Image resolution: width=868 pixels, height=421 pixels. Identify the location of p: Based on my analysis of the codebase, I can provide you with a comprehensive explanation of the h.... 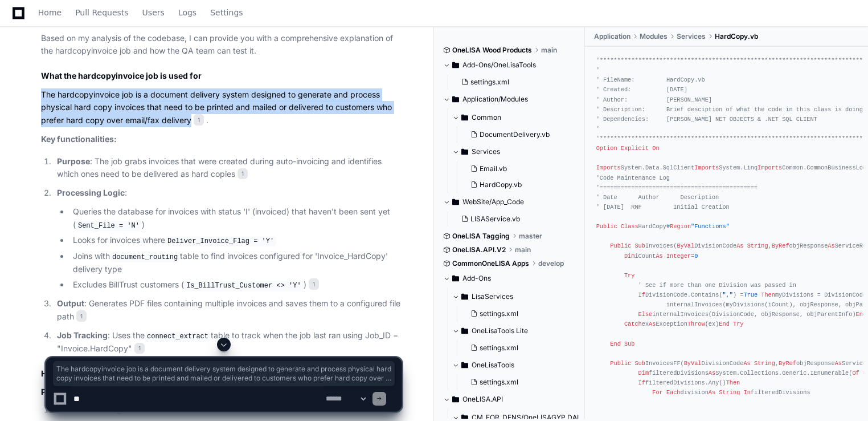
(221, 45).